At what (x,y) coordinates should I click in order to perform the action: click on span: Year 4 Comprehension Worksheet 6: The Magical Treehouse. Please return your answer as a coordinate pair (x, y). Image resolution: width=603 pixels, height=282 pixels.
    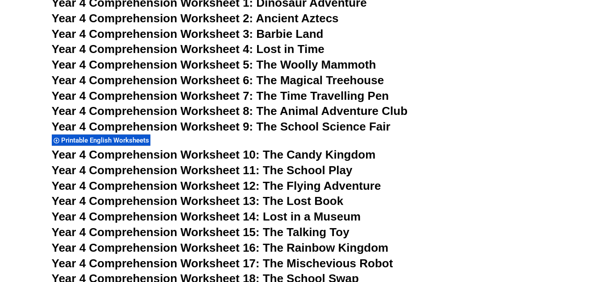
    Looking at the image, I should click on (218, 80).